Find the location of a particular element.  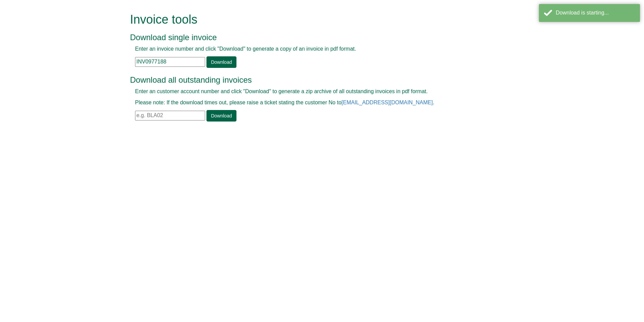

h3: Download all outstanding invoices is located at coordinates (314, 80).